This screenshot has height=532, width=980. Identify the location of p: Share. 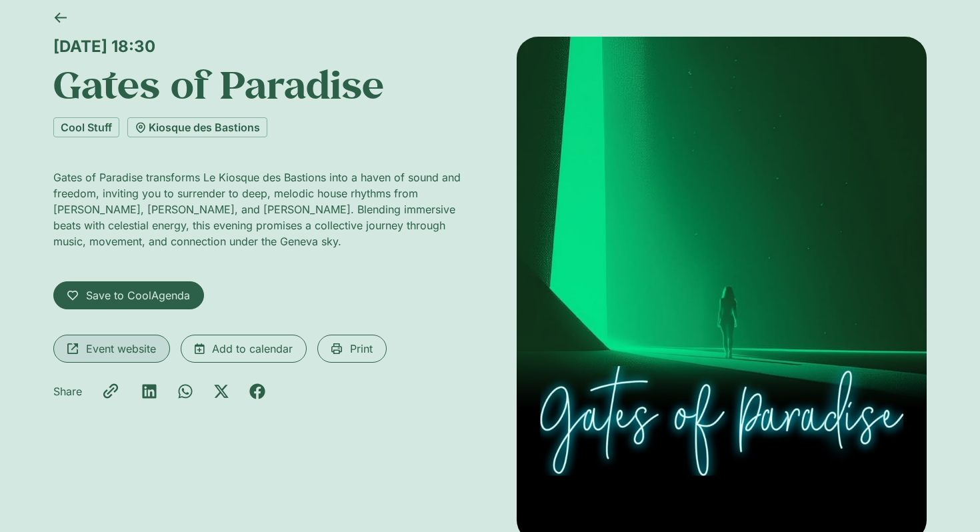
(67, 391).